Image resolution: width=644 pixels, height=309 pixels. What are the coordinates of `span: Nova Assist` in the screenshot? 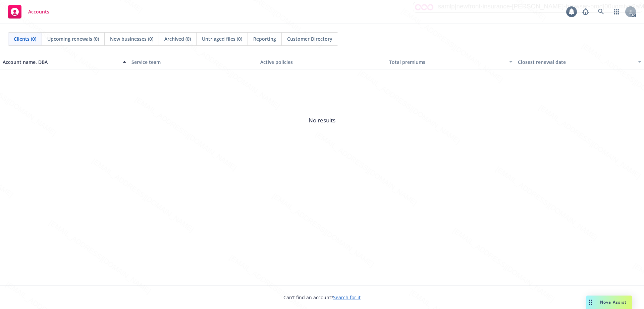 It's located at (613, 301).